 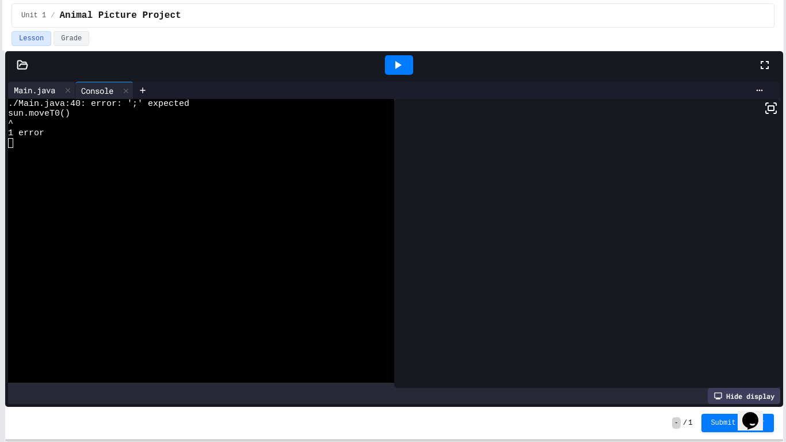 I want to click on button: Submit Answer, so click(x=737, y=423).